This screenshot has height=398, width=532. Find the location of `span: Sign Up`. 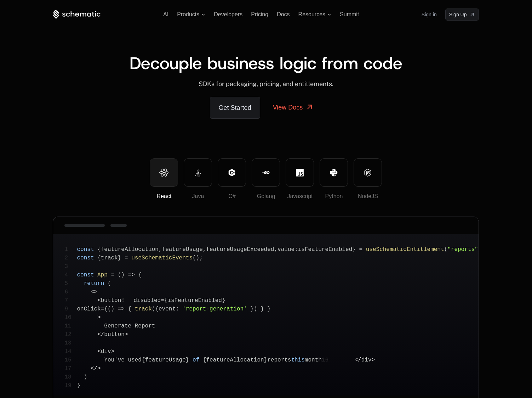

span: Sign Up is located at coordinates (458, 15).